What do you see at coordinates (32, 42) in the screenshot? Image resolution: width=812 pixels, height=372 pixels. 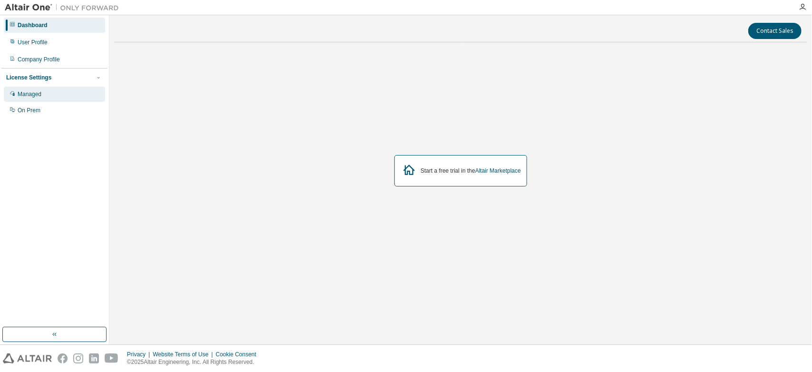 I see `div: User Profile` at bounding box center [32, 42].